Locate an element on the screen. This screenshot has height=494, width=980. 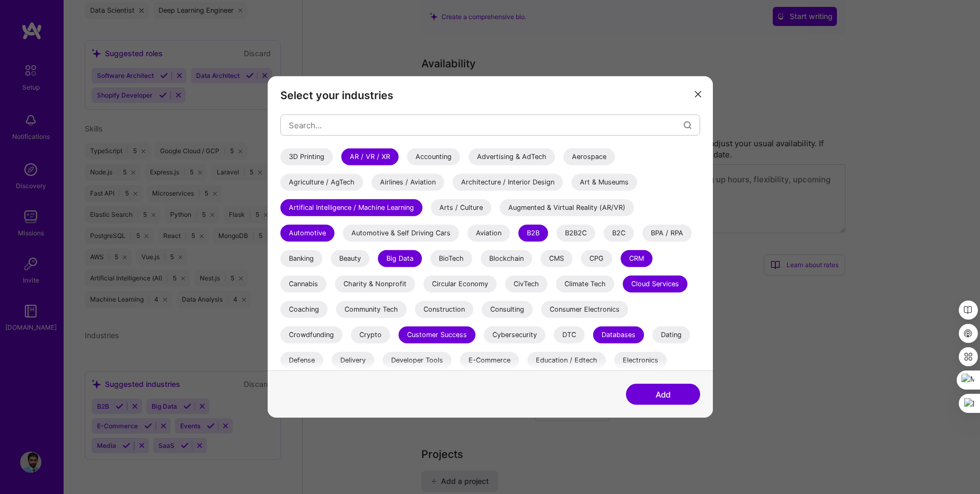
i: icon Search is located at coordinates (688, 124).